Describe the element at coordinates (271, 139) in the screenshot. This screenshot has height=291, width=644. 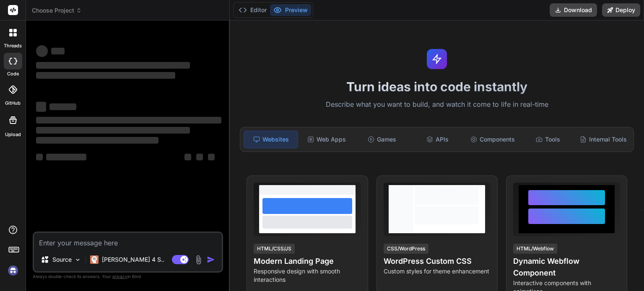
I see `div: Websites` at that location.